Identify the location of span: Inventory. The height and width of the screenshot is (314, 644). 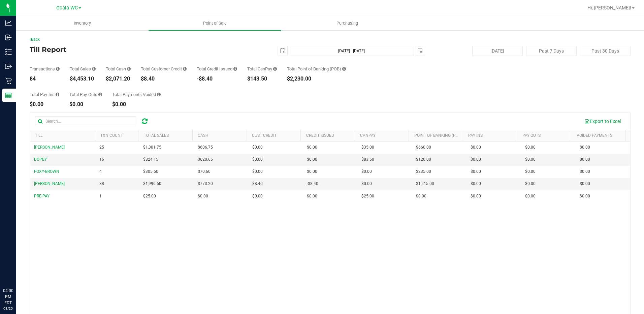
(82, 23).